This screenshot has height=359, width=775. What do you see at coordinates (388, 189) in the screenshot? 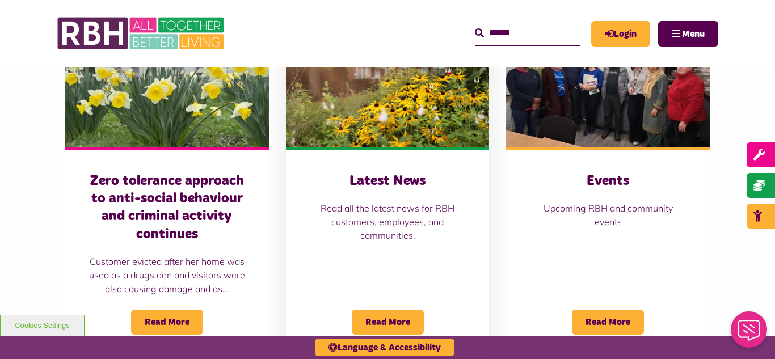
I see `a: Latest News Read all the latest news for RBH customers, employees, and communities. Read More` at bounding box center [388, 189].